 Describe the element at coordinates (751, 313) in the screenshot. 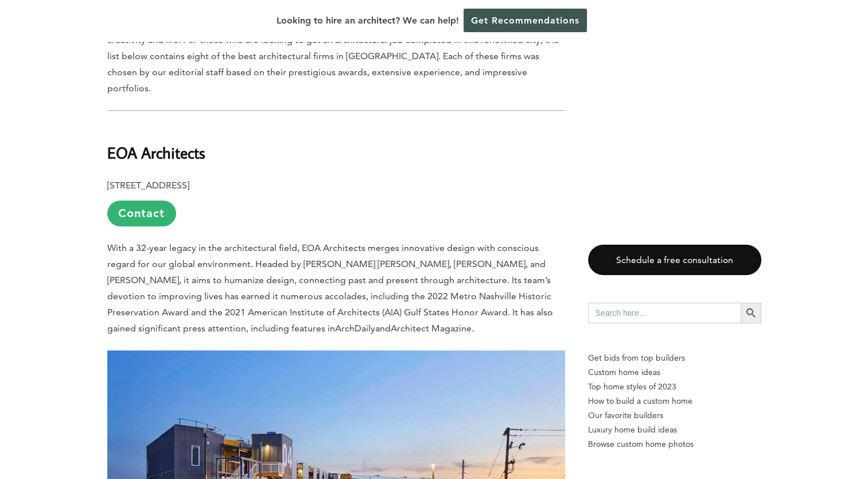

I see `svg: Search` at that location.